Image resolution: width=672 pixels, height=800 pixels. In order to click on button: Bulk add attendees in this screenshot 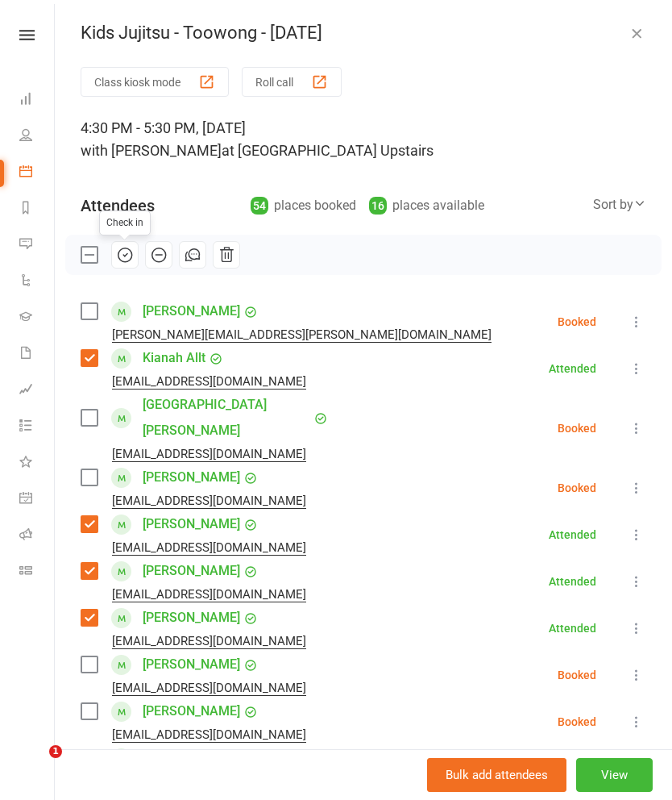, I will do `click(497, 775)`.